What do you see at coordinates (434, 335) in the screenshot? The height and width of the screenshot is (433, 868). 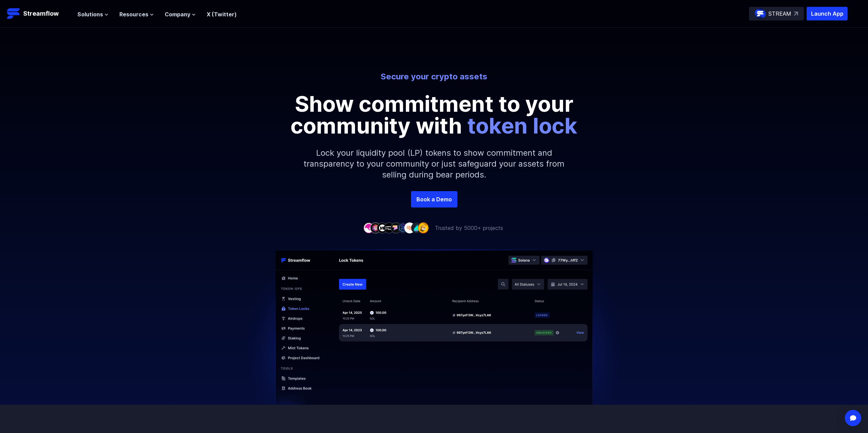 I see `img: Hero Image` at bounding box center [434, 335].